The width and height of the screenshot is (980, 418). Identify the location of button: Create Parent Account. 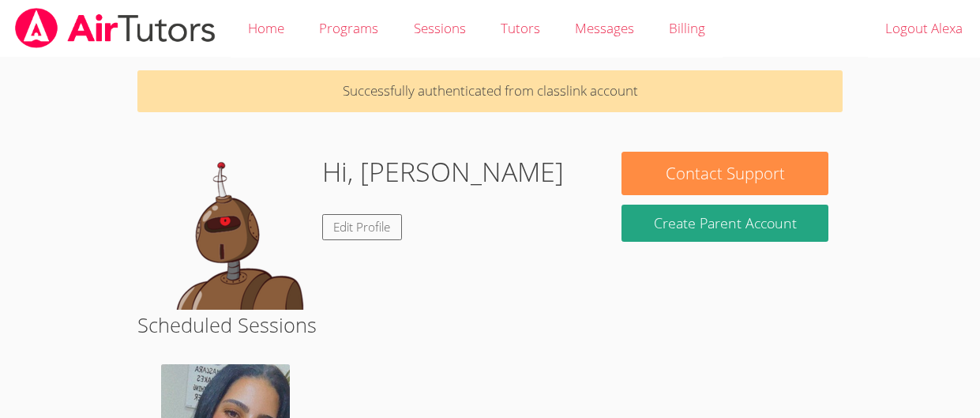
(725, 222).